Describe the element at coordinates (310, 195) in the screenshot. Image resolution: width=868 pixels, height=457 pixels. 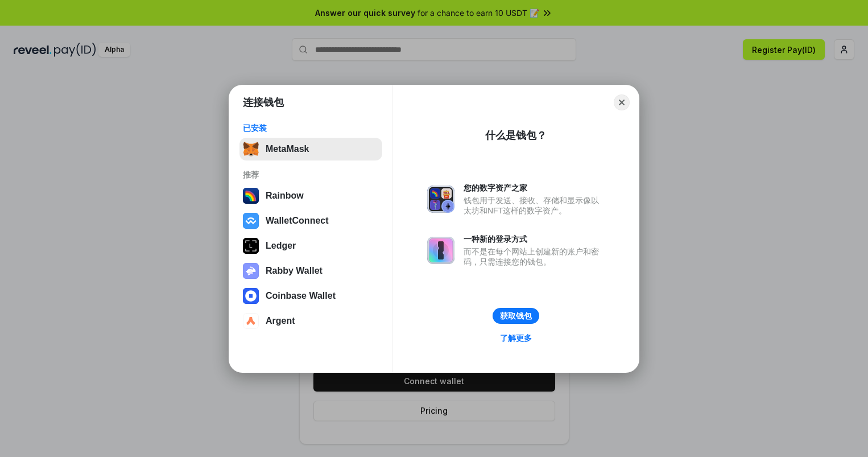
I see `button: Rainbow` at that location.